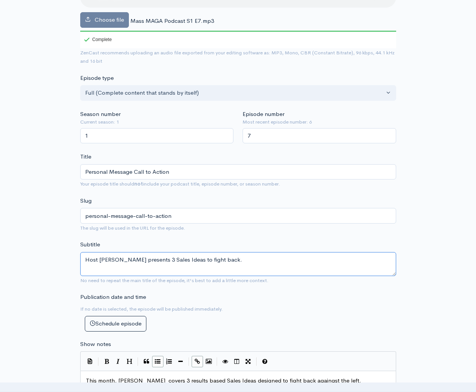 This screenshot has width=476, height=392. I want to click on button: Insert Show Notes Template, so click(90, 361).